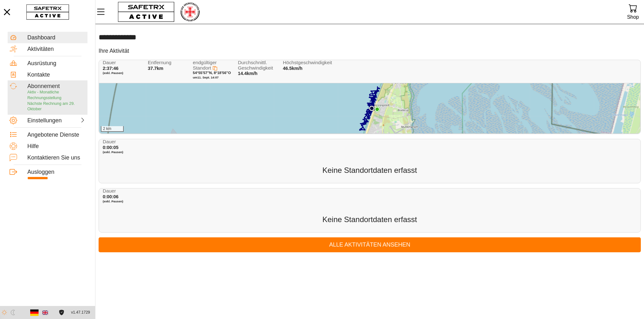 Image resolution: width=644 pixels, height=319 pixels. Describe the element at coordinates (370, 245) in the screenshot. I see `a: Alle Aktivitäten ansehen` at that location.